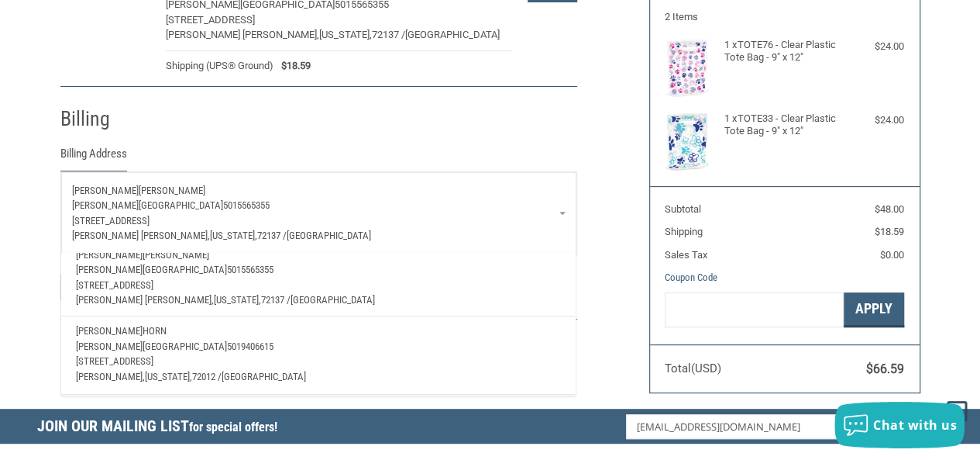 The width and height of the screenshot is (980, 460). I want to click on button: Chat with us, so click(899, 425).